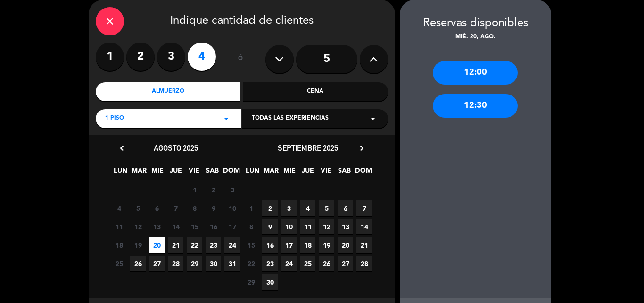 This screenshot has height=303, width=644. What do you see at coordinates (242, 21) in the screenshot?
I see `div: Indique cantidad de clientes` at bounding box center [242, 21].